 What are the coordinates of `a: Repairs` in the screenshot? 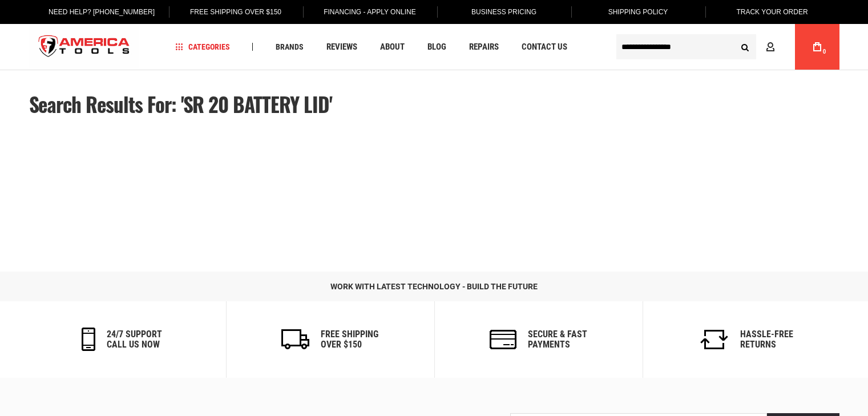 It's located at (484, 47).